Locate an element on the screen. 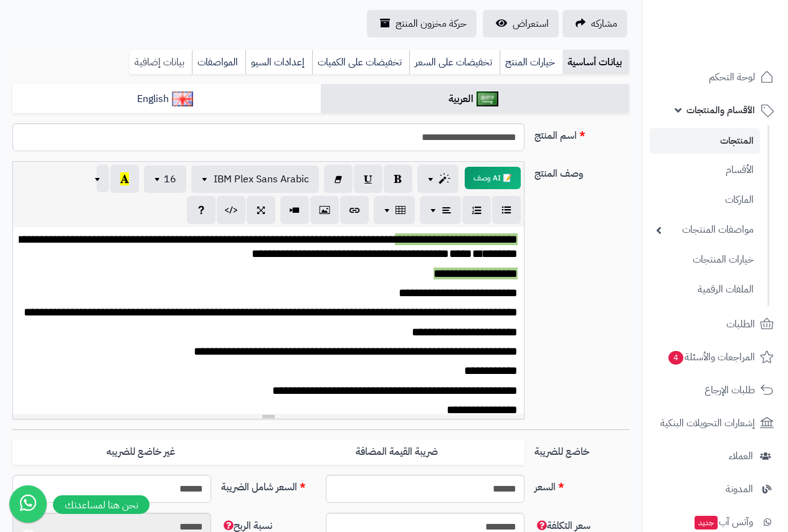 The height and width of the screenshot is (532, 788). label: السعر is located at coordinates (582, 485).